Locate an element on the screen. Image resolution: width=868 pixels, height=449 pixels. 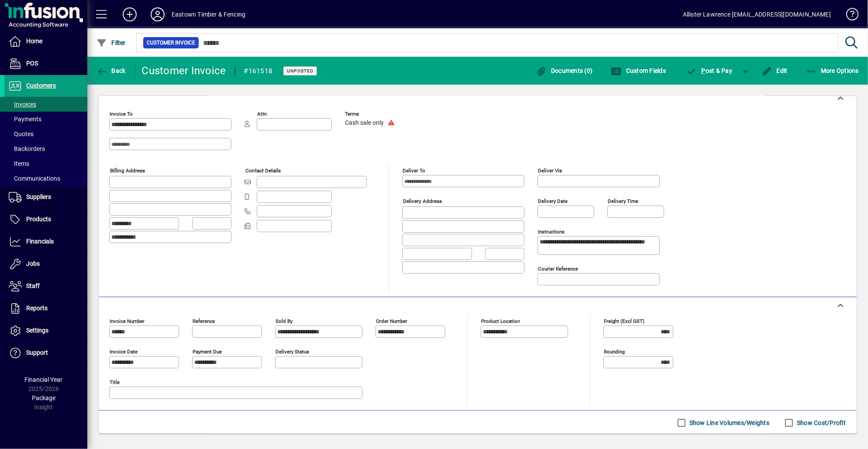
span: Communications is located at coordinates (34, 178).